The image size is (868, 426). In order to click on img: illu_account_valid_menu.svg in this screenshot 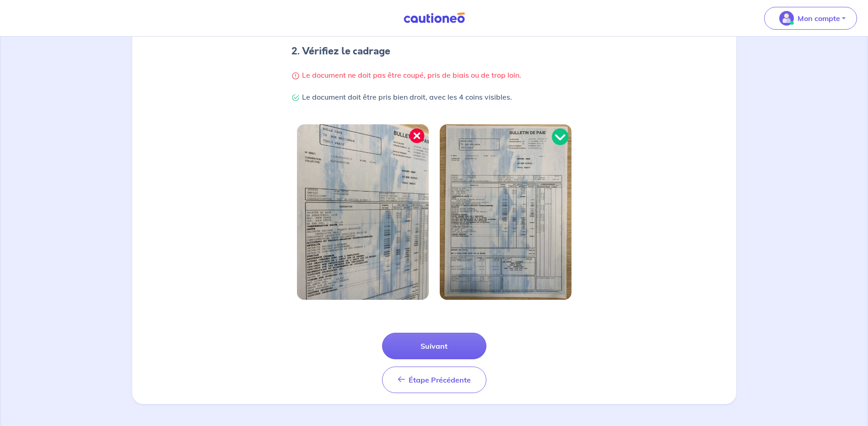, I will do `click(787, 18)`.